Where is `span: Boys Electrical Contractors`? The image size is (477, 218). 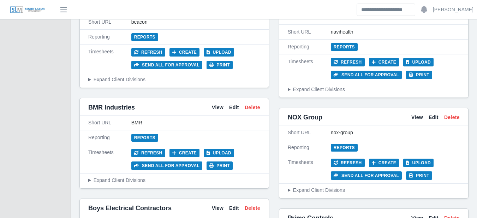
span: Boys Electrical Contractors is located at coordinates (130, 208).